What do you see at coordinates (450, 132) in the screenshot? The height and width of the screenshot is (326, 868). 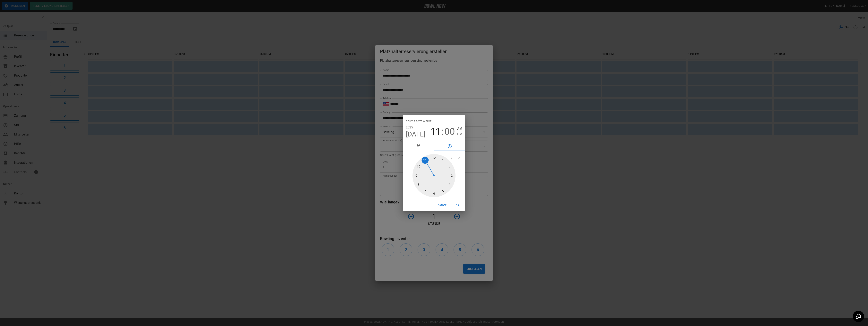 I see `button: 00` at bounding box center [450, 132].